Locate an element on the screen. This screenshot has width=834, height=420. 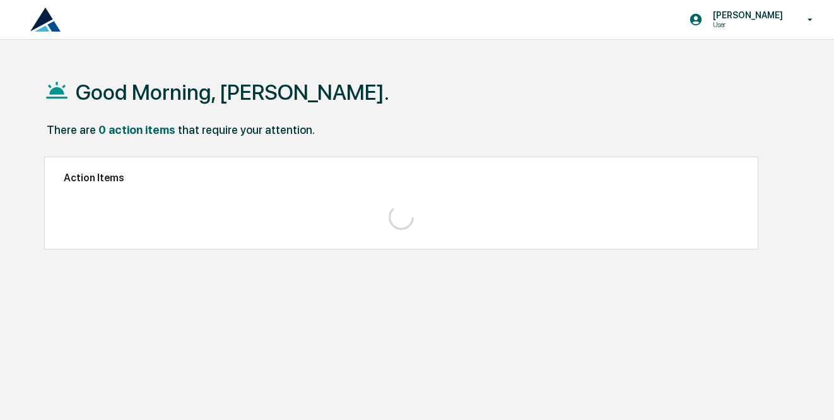
h2: Action Items is located at coordinates (401, 177).